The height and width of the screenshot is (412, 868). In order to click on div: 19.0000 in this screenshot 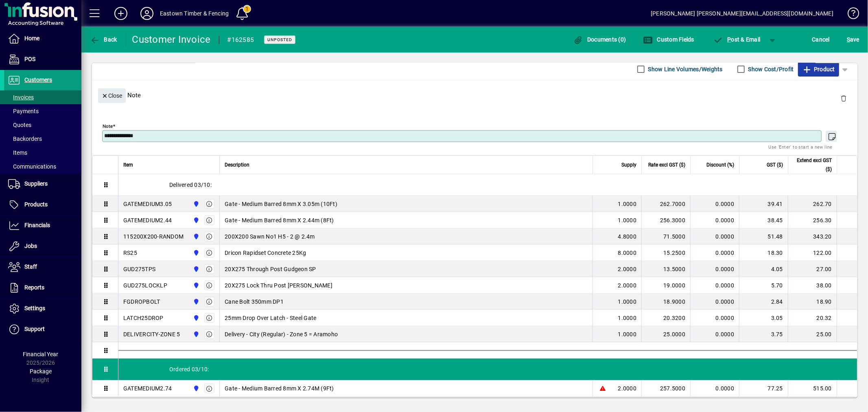, I will do `click(665, 285)`.